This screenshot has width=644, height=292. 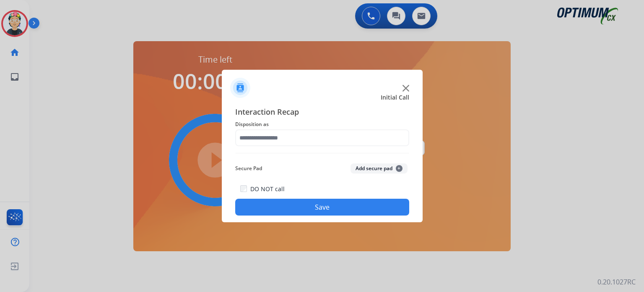 I want to click on span: Disposition as, so click(x=322, y=124).